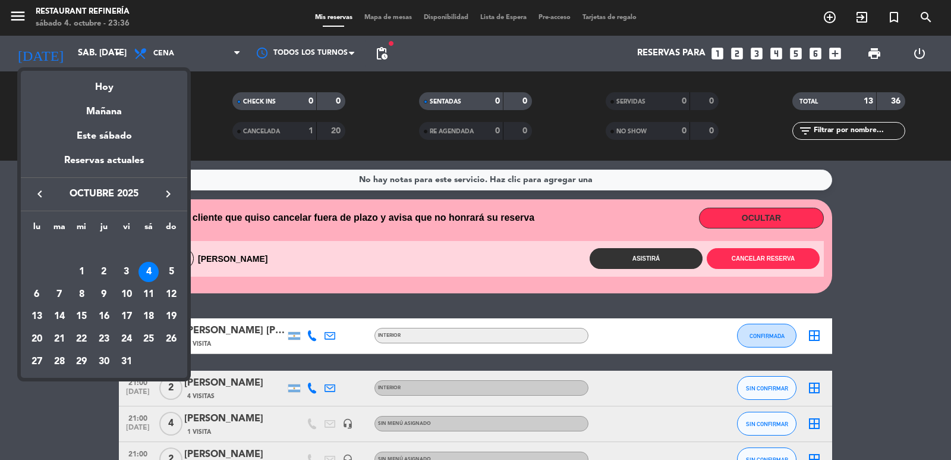 This screenshot has width=951, height=460. I want to click on div: 25, so click(149, 339).